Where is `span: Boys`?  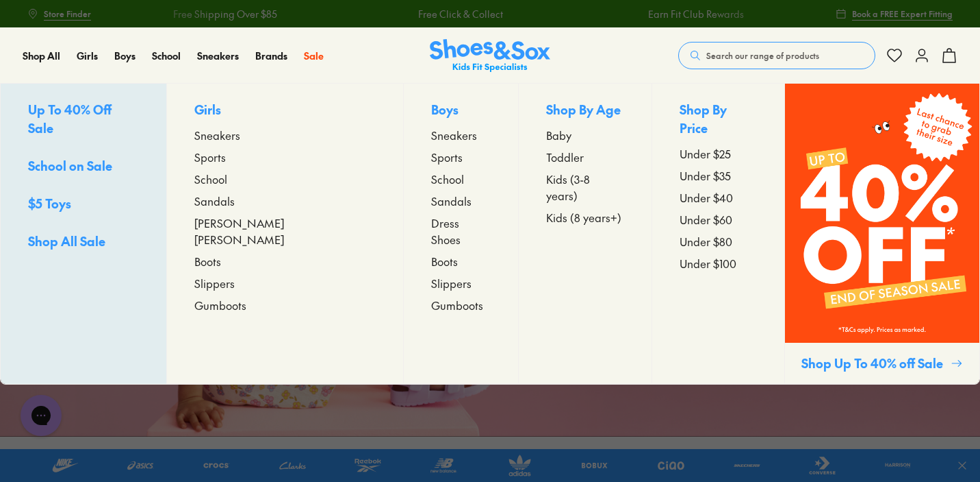 span: Boys is located at coordinates (125, 55).